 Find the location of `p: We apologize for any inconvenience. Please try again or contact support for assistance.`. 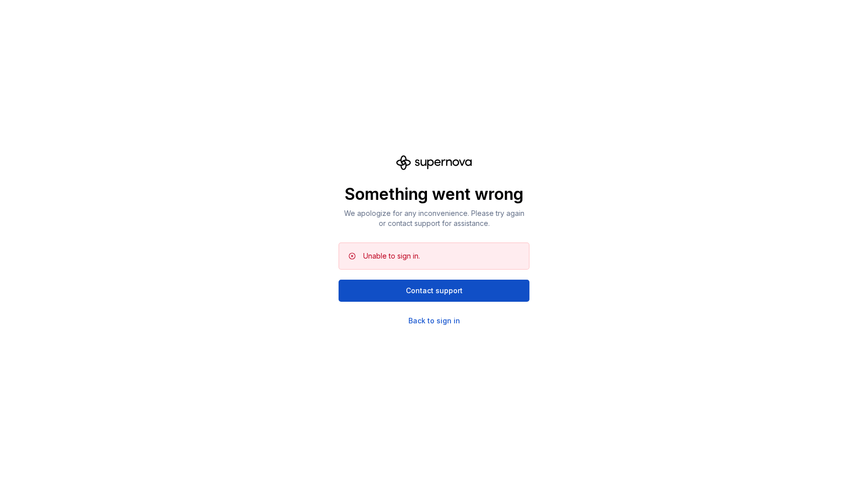

p: We apologize for any inconvenience. Please try again or contact support for assistance. is located at coordinates (434, 218).